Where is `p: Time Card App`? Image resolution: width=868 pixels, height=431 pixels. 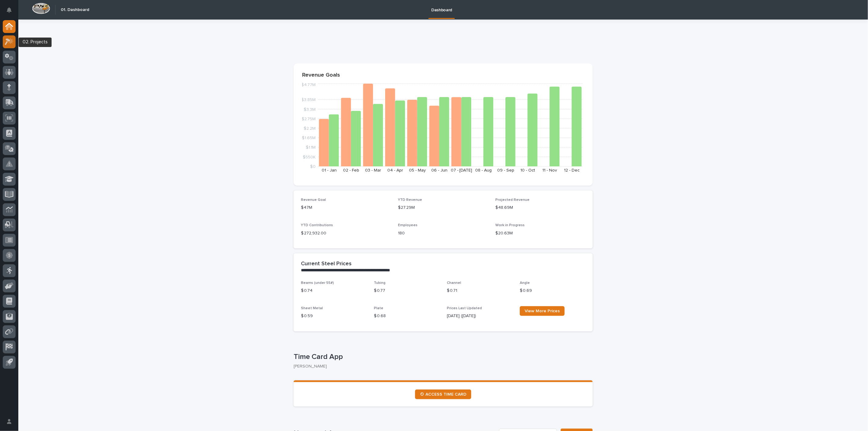
p: Time Card App is located at coordinates (442, 357).